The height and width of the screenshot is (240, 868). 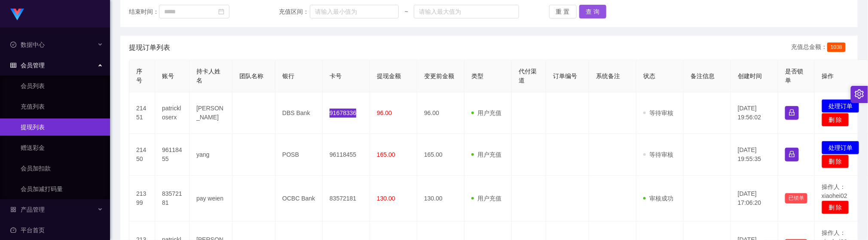 I want to click on span: 系统备注, so click(x=608, y=76).